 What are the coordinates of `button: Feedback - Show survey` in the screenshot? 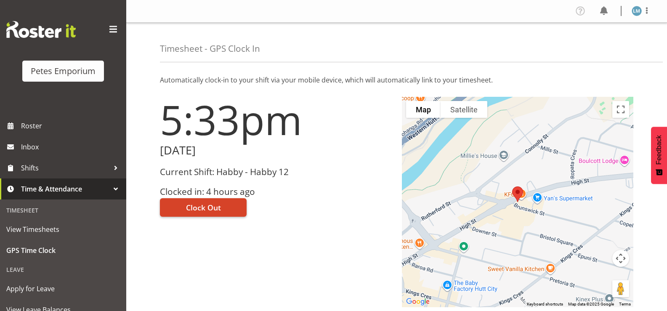 It's located at (659, 155).